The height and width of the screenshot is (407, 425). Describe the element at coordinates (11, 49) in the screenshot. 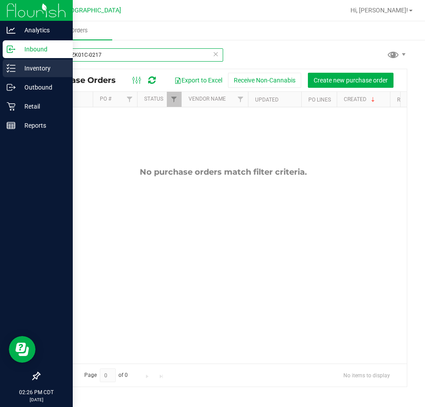

I see `inline-svg: Inbound` at that location.